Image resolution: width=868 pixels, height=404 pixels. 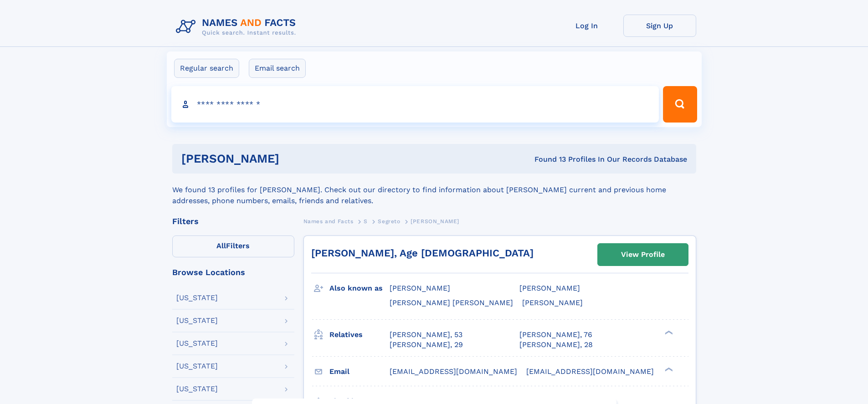 What do you see at coordinates (546, 159) in the screenshot?
I see `div: Found 13 Profiles In Our Records Database` at bounding box center [546, 159].